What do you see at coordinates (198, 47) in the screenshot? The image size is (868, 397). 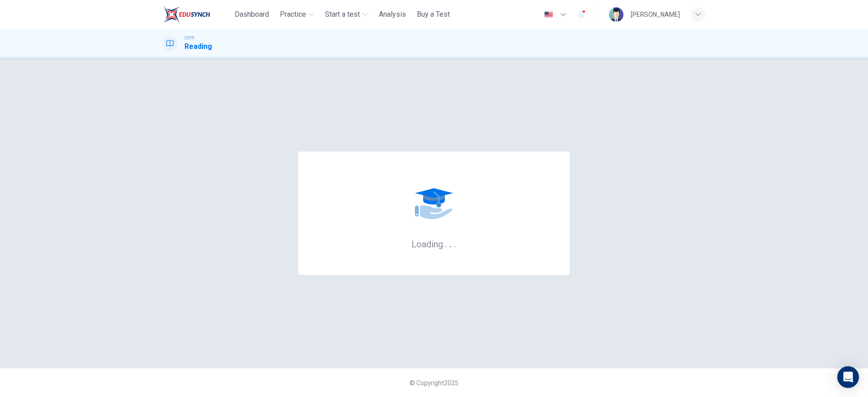 I see `h1: Reading` at bounding box center [198, 47].